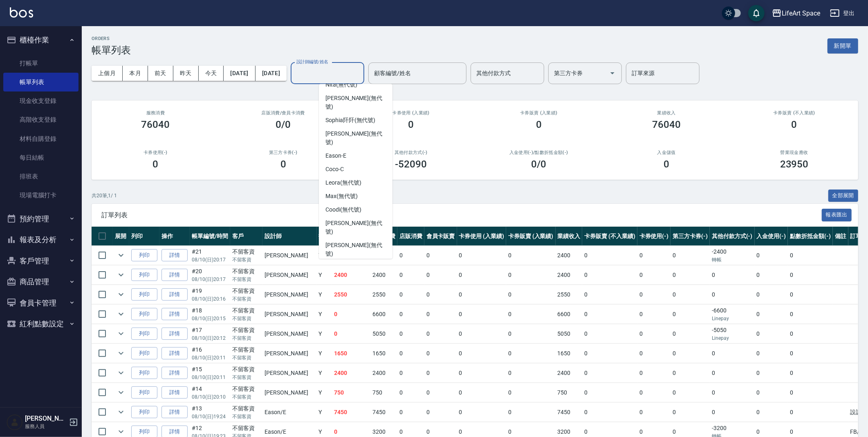 Image resolution: width=868 pixels, height=437 pixels. I want to click on button: 登出, so click(842, 13).